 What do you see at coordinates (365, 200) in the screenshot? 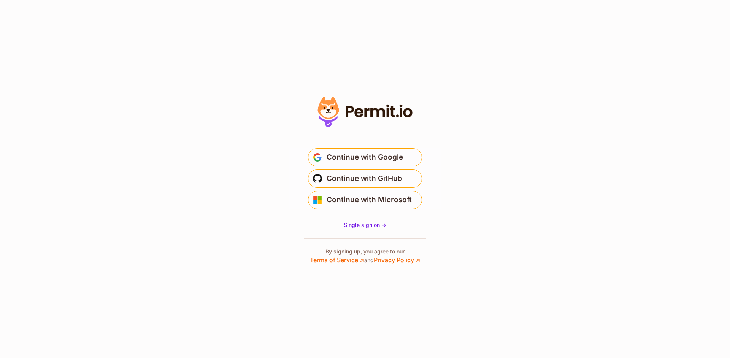
I see `button: Continue with Microsoft` at bounding box center [365, 200].